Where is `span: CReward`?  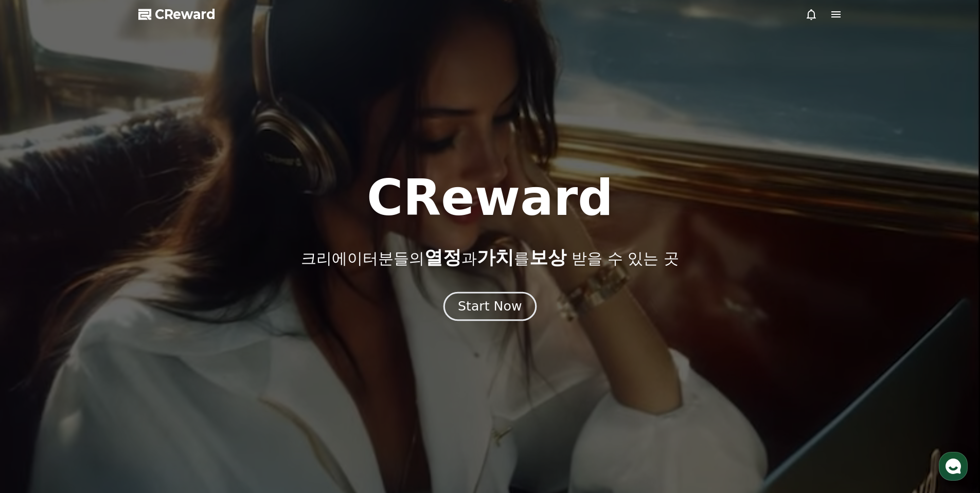
span: CReward is located at coordinates (186, 15).